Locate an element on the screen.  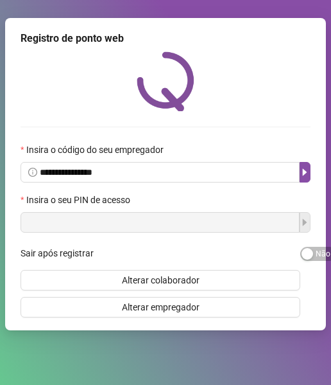
span: Alterar empregador is located at coordinates (160, 307).